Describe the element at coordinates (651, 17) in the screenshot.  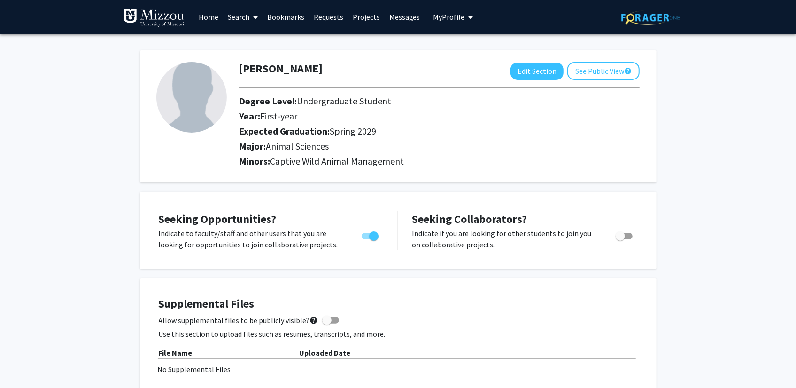
I see `img: ForagerOne Logo` at that location.